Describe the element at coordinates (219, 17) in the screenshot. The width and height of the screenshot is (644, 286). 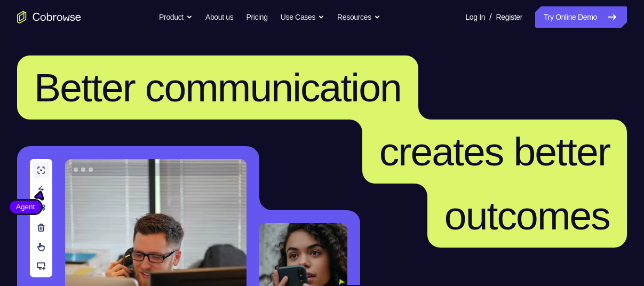
I see `a: About us` at that location.